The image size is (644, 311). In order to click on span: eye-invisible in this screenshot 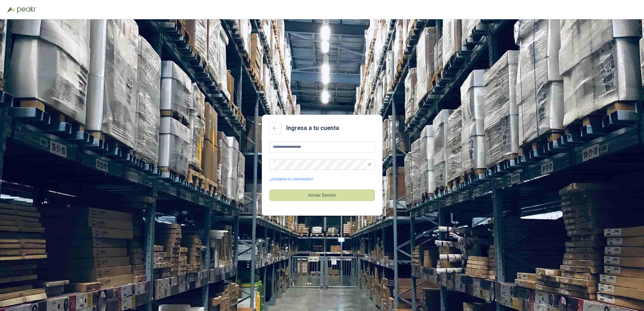, I will do `click(370, 165)`.